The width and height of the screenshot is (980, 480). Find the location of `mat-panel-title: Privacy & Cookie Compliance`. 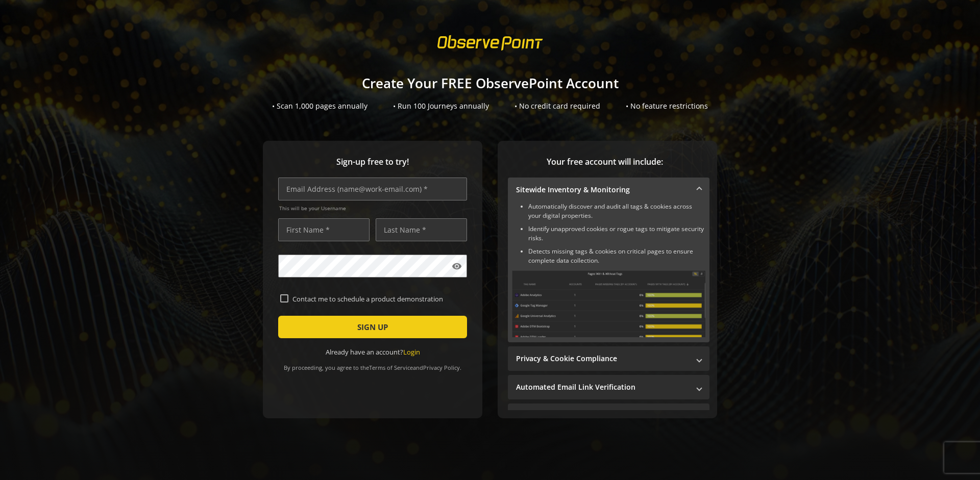

mat-panel-title: Privacy & Cookie Compliance is located at coordinates (602, 359).